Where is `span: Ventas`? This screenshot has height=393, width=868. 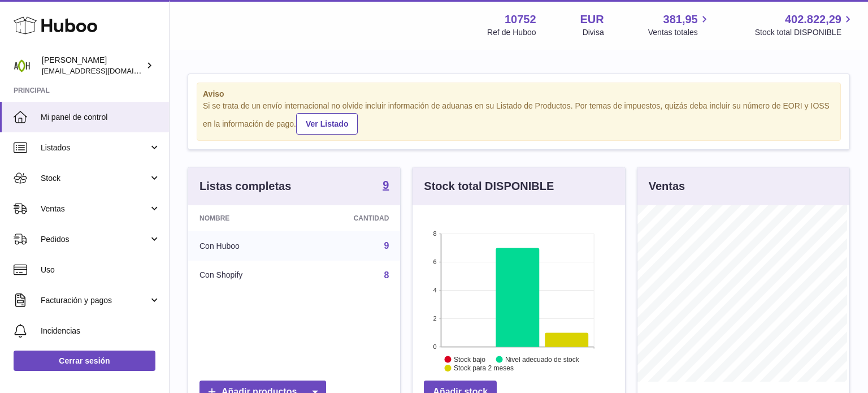
span: Ventas is located at coordinates (94, 209).